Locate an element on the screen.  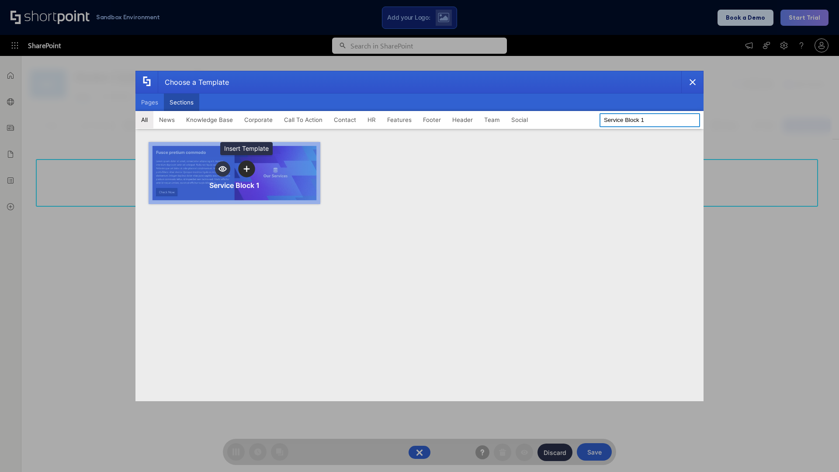
div: Service Block 1 is located at coordinates (234, 185).